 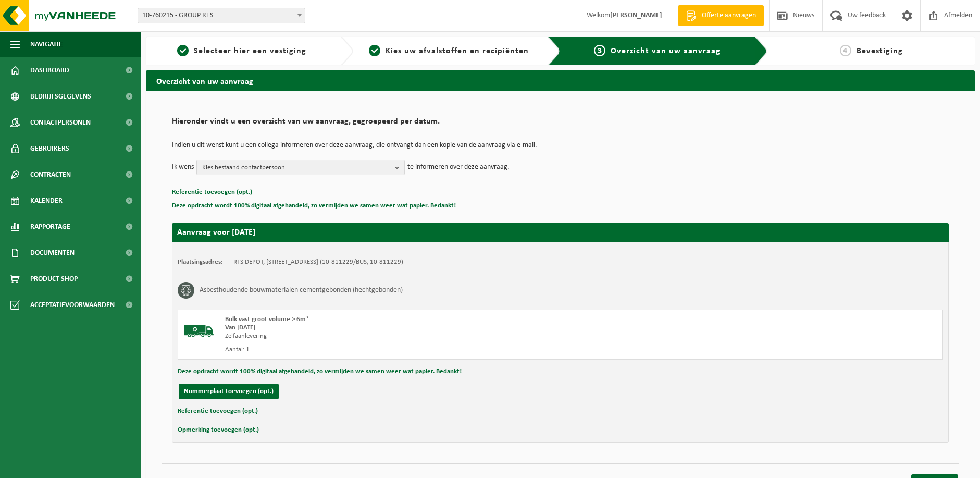 I want to click on p: Ik wens, so click(x=183, y=168).